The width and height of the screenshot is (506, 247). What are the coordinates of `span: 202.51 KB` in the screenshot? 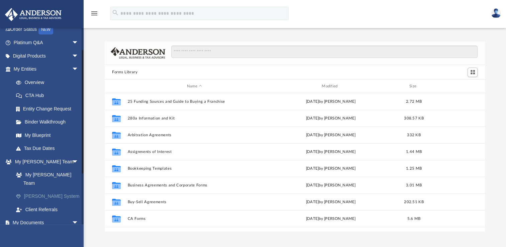 It's located at (414, 202).